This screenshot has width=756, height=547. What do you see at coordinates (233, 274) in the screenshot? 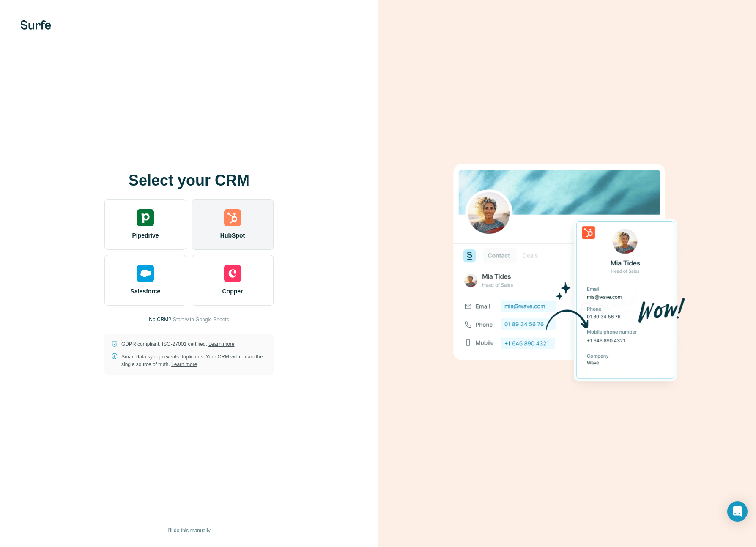
I see `img: copper's logo` at bounding box center [233, 274].